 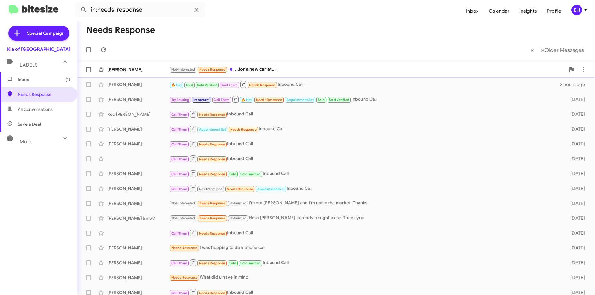 I want to click on button: EH, so click(x=577, y=10).